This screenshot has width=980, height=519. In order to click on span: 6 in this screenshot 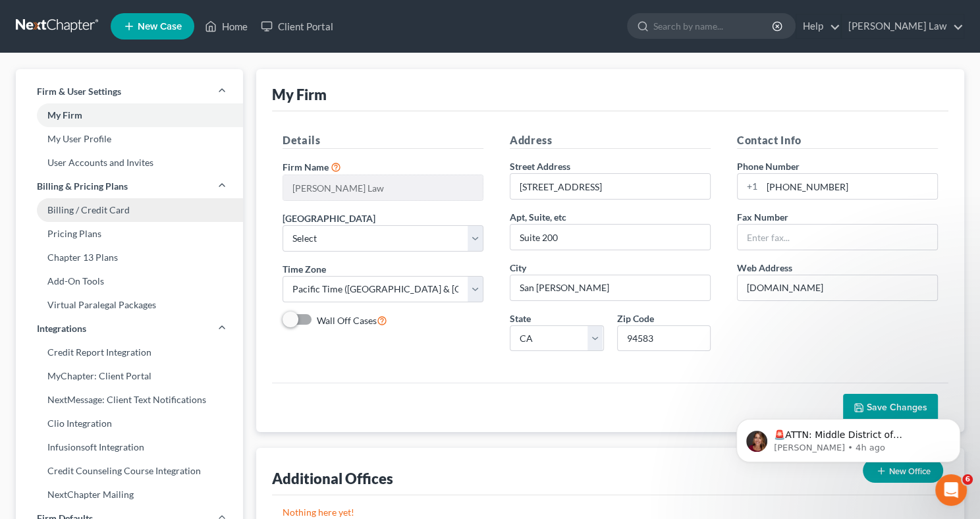, I will do `click(968, 480)`.